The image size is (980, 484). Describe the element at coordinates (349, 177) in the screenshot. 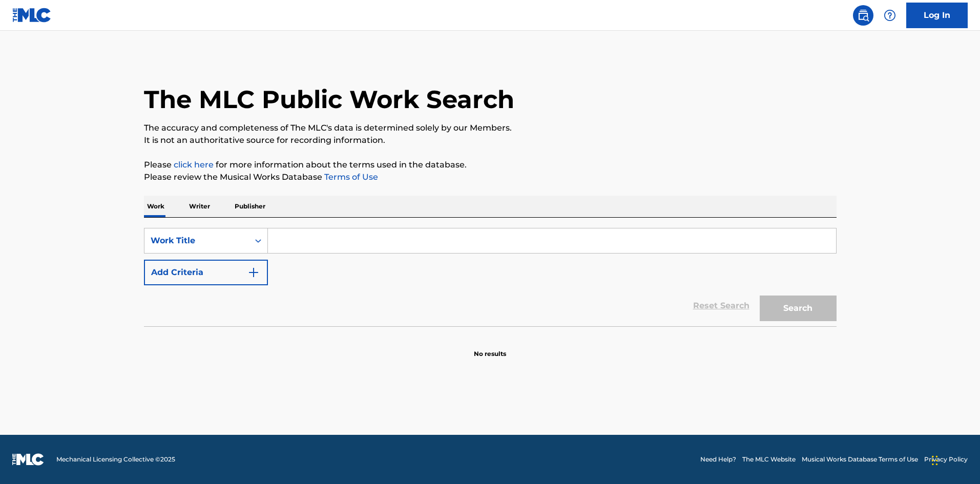

I see `a: Terms of Use` at that location.